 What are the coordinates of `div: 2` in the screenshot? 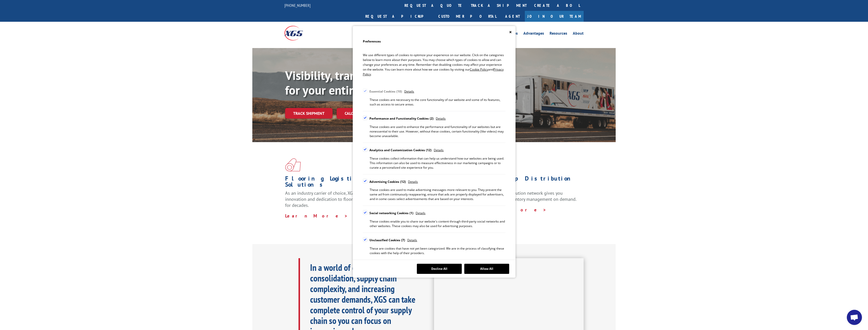 It's located at (431, 119).